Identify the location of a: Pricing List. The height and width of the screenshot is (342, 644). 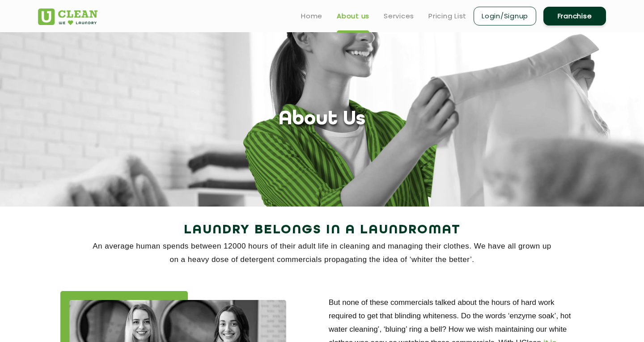
(447, 16).